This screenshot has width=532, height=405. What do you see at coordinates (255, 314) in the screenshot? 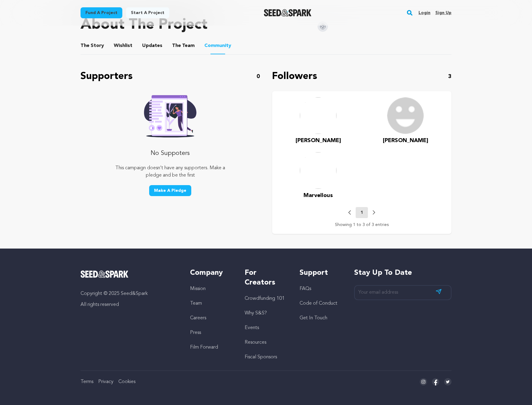
I see `a: Why S&S?` at bounding box center [255, 314].